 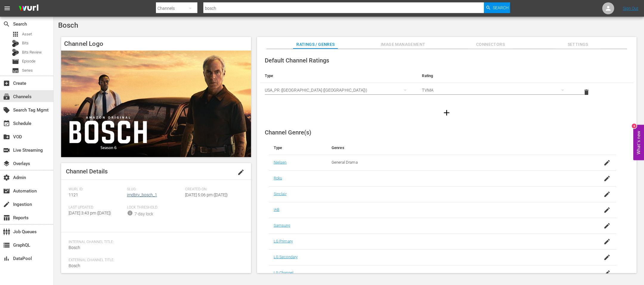 What do you see at coordinates (297, 61) in the screenshot?
I see `span: Default Channel Ratings` at bounding box center [297, 61].